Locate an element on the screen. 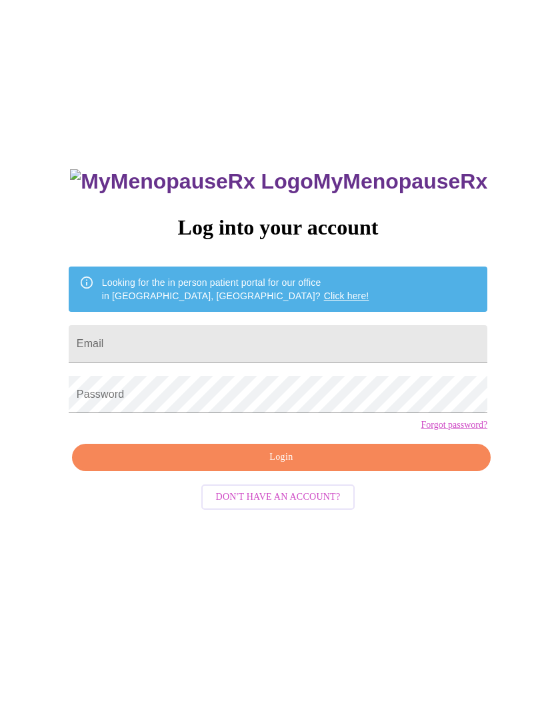  span: Don't have an account? is located at coordinates (278, 497).